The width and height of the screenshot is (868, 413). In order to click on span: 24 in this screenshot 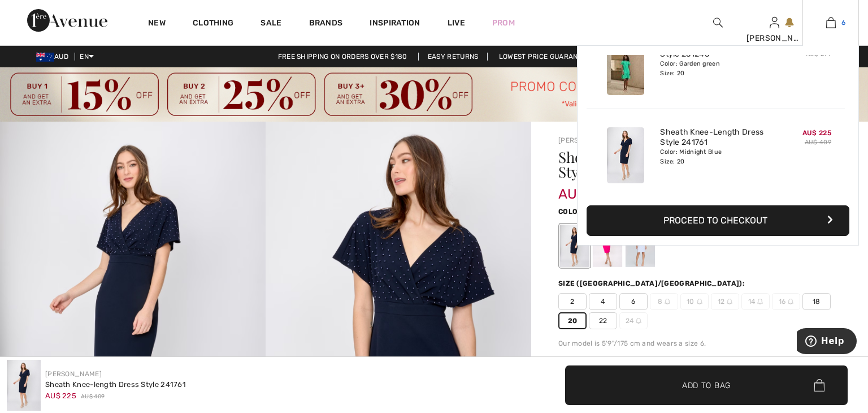, I will do `click(633, 320)`.